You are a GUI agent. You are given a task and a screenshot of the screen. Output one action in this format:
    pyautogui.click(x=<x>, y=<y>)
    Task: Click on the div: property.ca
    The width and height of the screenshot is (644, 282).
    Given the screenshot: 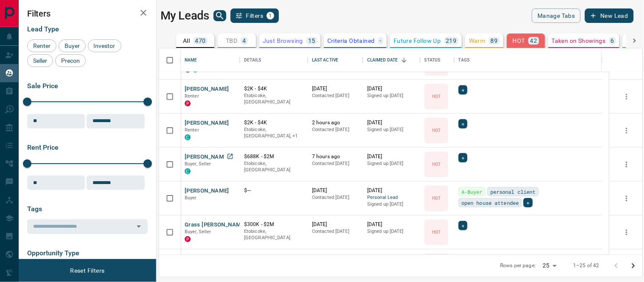 What is the action you would take?
    pyautogui.click(x=188, y=104)
    